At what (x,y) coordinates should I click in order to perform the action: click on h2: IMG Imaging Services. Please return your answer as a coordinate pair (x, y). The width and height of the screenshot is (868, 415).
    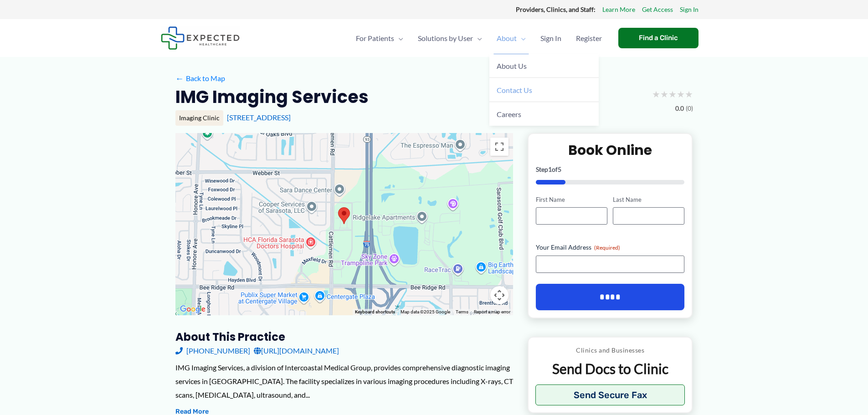
    Looking at the image, I should click on (272, 97).